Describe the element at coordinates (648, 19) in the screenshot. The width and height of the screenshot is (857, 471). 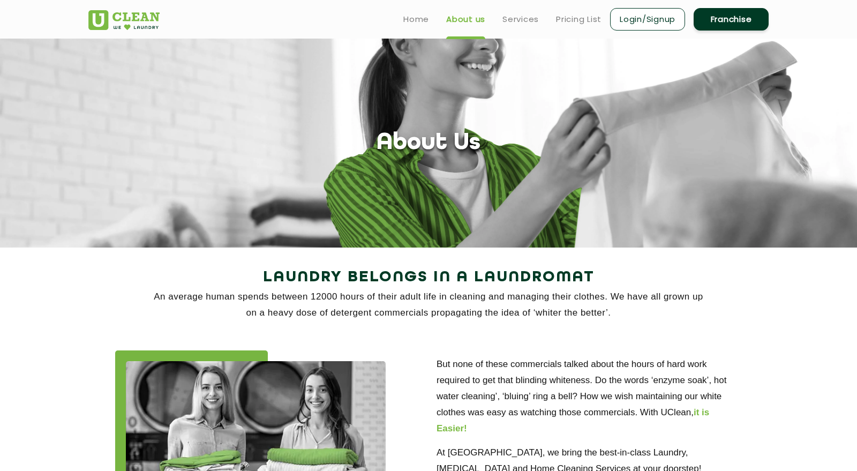
I see `a: Login/Signup` at that location.